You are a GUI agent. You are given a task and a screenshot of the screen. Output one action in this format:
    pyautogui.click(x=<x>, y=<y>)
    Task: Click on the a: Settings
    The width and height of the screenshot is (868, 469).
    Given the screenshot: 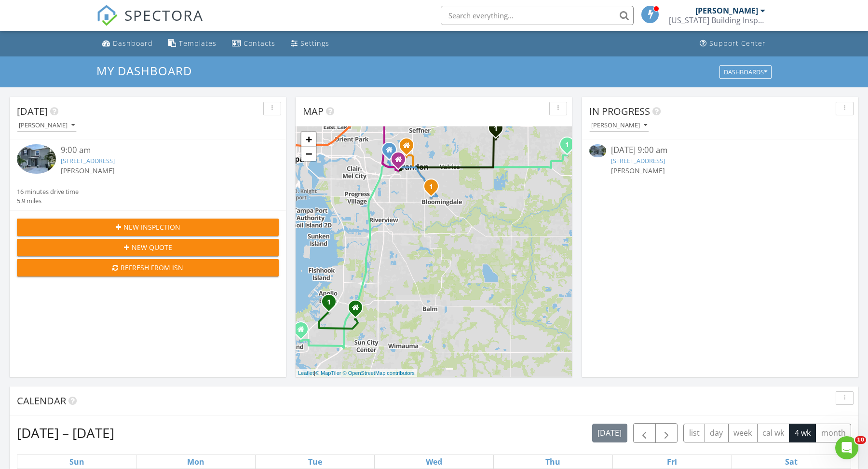 What is the action you would take?
    pyautogui.click(x=310, y=44)
    